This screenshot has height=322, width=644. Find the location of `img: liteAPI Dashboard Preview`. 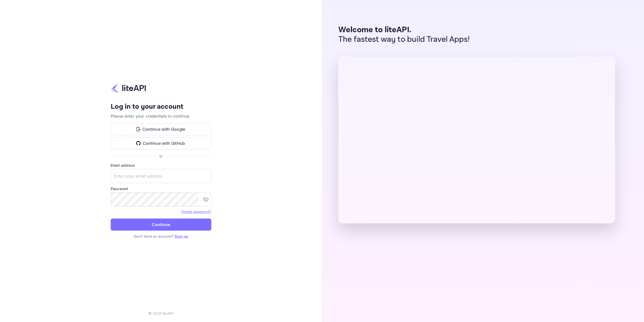

img: liteAPI Dashboard Preview is located at coordinates (477, 140).